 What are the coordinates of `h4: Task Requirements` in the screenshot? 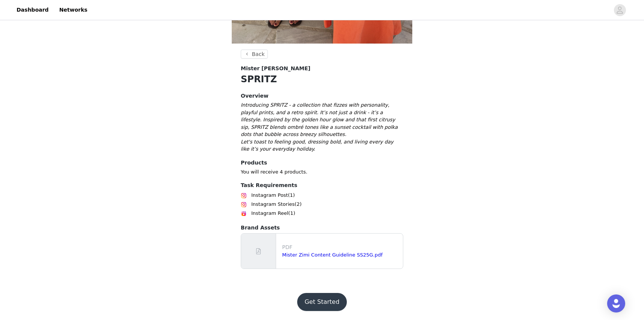 It's located at (322, 185).